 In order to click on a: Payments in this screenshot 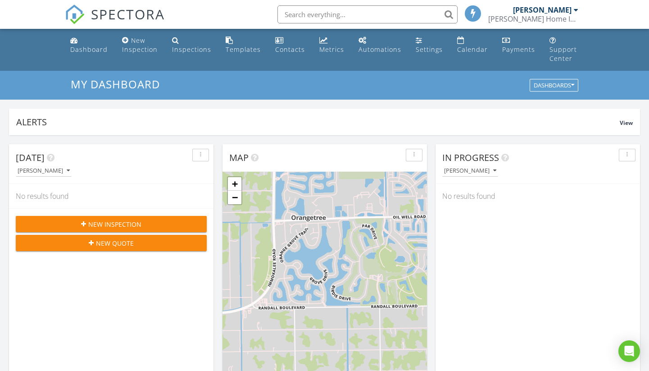, I will do `click(519, 45)`.